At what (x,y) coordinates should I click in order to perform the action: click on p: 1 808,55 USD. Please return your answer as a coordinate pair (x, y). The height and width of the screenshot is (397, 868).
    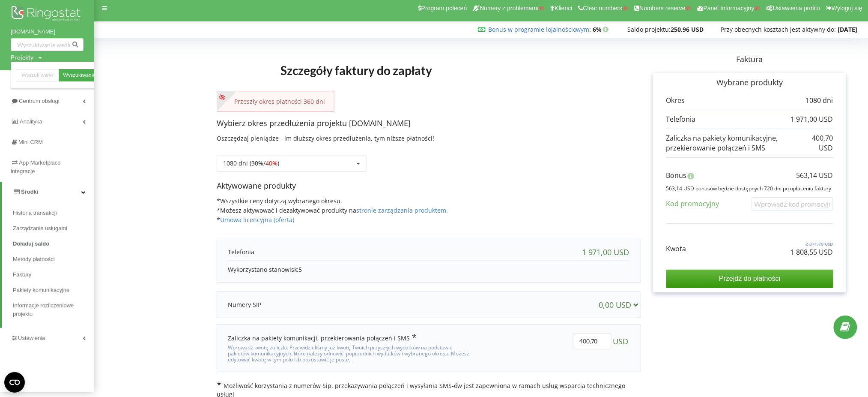
    Looking at the image, I should click on (812, 252).